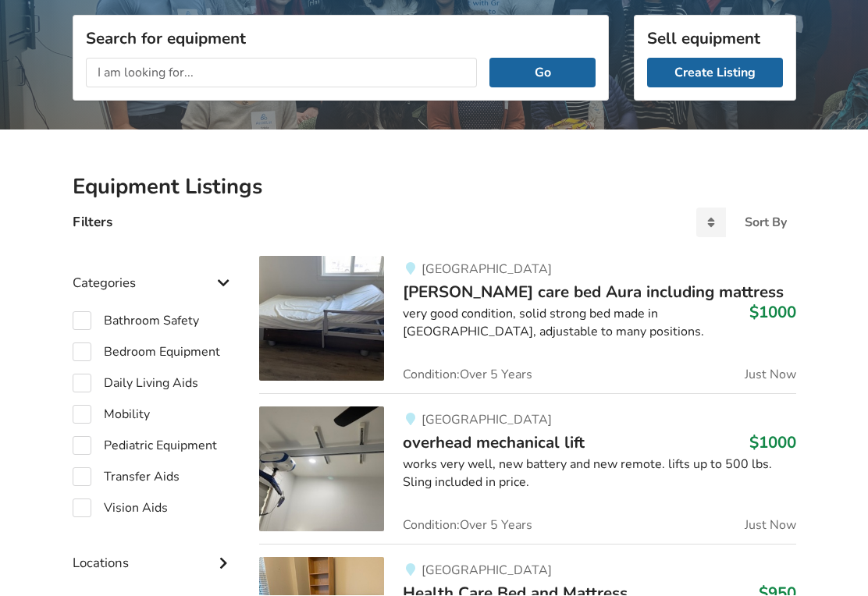 Image resolution: width=868 pixels, height=596 pixels. What do you see at coordinates (541, 73) in the screenshot?
I see `button: Go` at bounding box center [541, 73].